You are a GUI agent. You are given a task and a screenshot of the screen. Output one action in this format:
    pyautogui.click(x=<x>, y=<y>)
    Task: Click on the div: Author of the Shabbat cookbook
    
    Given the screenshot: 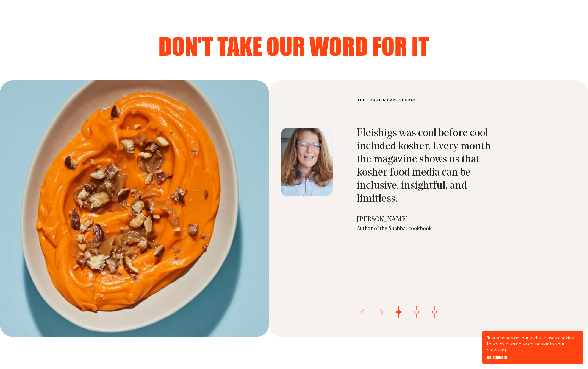 What is the action you would take?
    pyautogui.click(x=425, y=229)
    